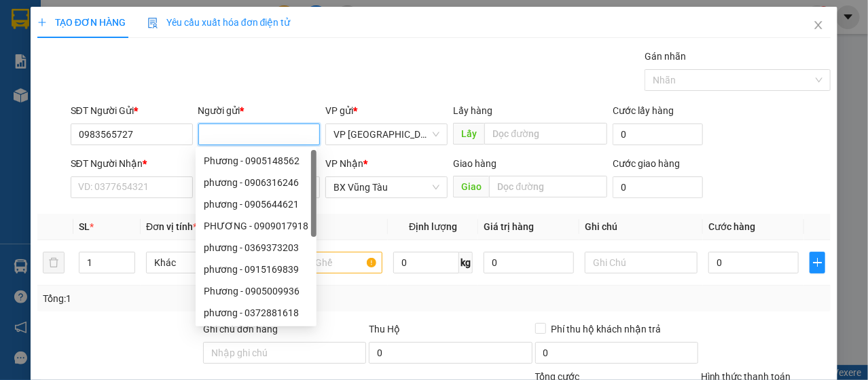  Describe the element at coordinates (54, 263) in the screenshot. I see `button: delete` at that location.